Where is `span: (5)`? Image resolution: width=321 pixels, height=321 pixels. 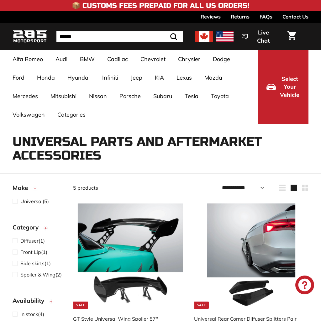
span: (5) is located at coordinates (34, 201).